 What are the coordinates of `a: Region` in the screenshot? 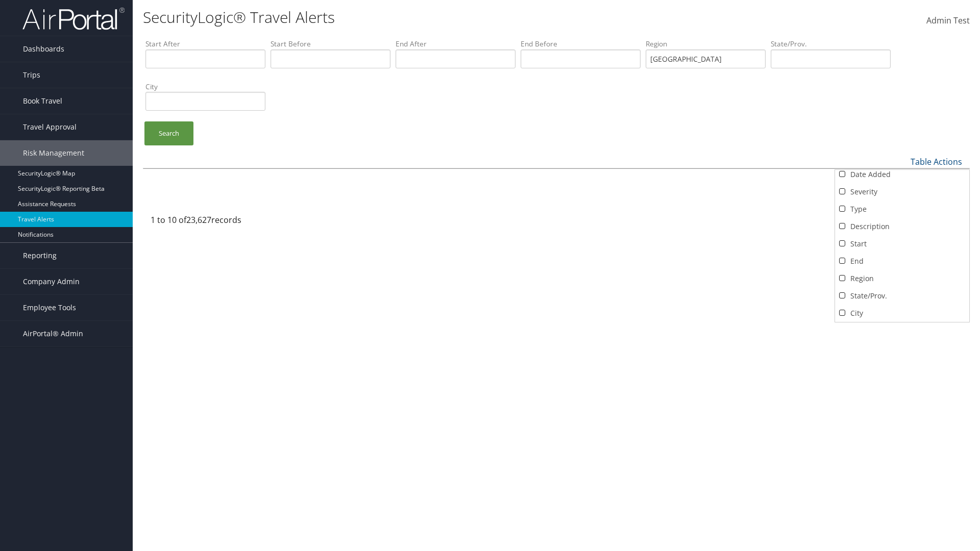 It's located at (902, 278).